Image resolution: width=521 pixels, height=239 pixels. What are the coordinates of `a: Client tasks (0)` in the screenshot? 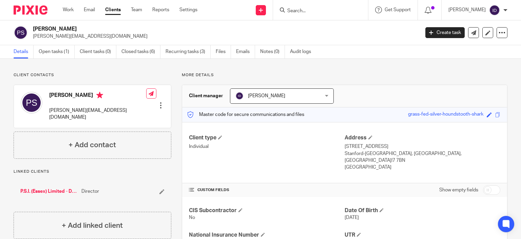 It's located at (98, 52).